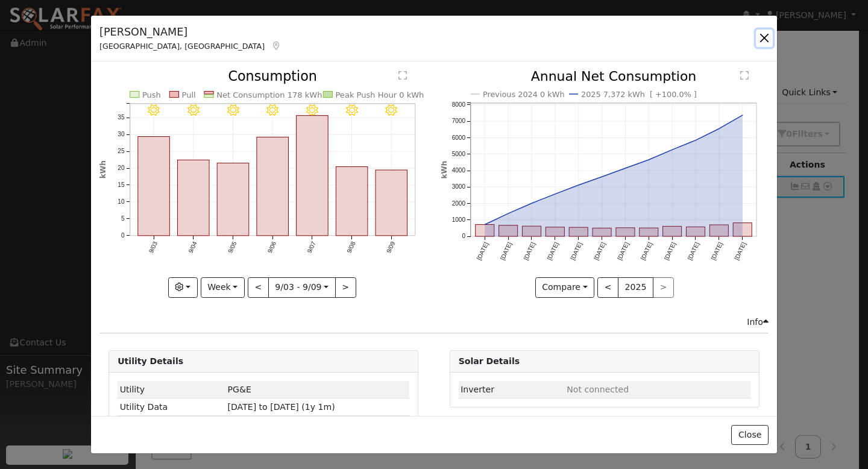 This screenshot has width=868, height=469. I want to click on text: Peak Push Hour 0 kWh, so click(380, 94).